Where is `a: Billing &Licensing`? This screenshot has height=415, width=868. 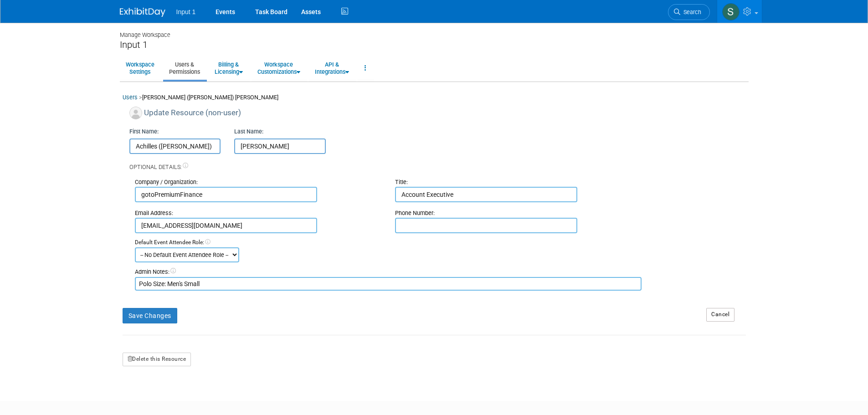 a: Billing &Licensing is located at coordinates (229, 68).